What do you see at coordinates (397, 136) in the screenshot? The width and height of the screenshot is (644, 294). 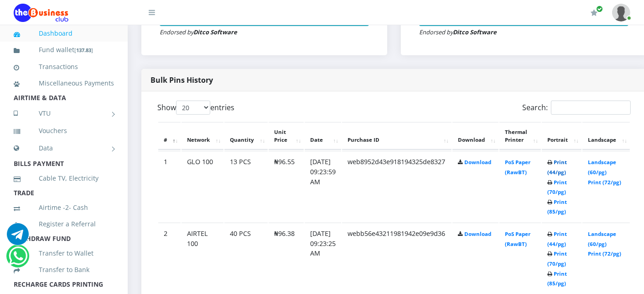 I see `th: Purchase ID: activate to sort column ascending` at bounding box center [397, 136].